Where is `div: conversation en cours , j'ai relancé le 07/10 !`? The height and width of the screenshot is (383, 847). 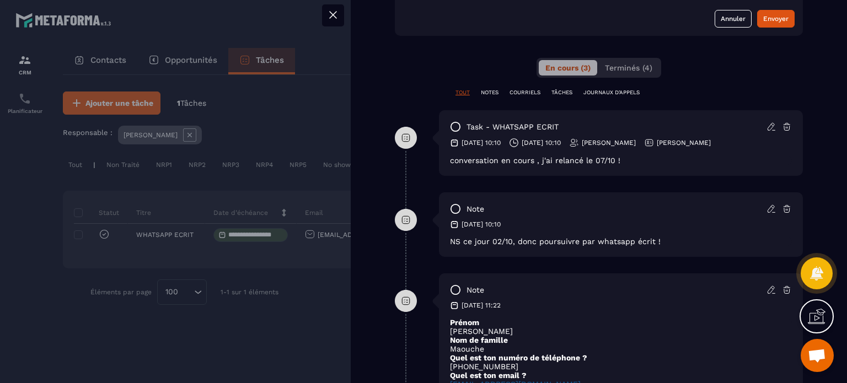 div: conversation en cours , j'ai relancé le 07/10 ! is located at coordinates (621, 161).